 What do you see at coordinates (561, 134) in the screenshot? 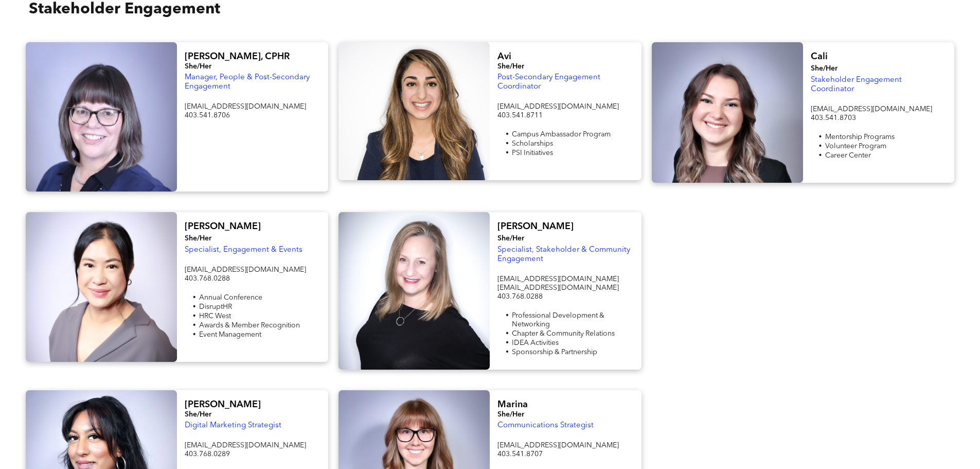
I see `span: Campus Ambassador Program` at bounding box center [561, 134].